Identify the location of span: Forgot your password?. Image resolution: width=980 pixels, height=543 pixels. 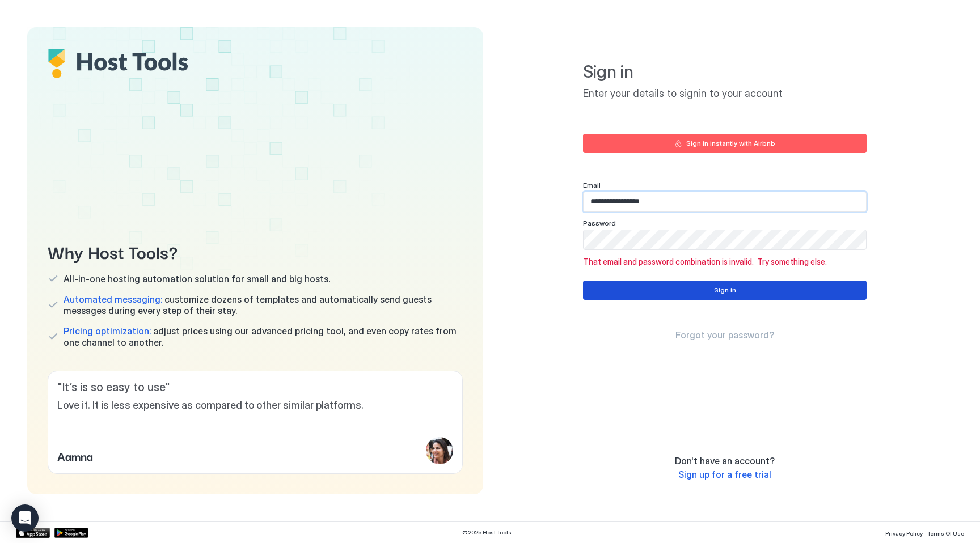
(725, 335).